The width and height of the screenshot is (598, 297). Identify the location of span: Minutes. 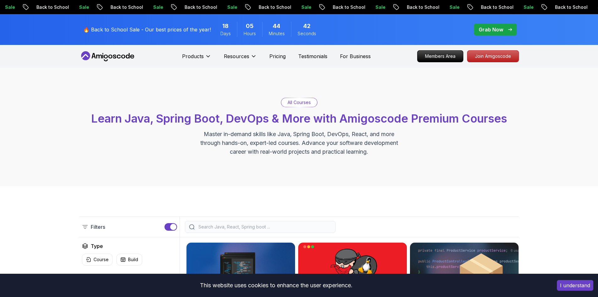
(277, 34).